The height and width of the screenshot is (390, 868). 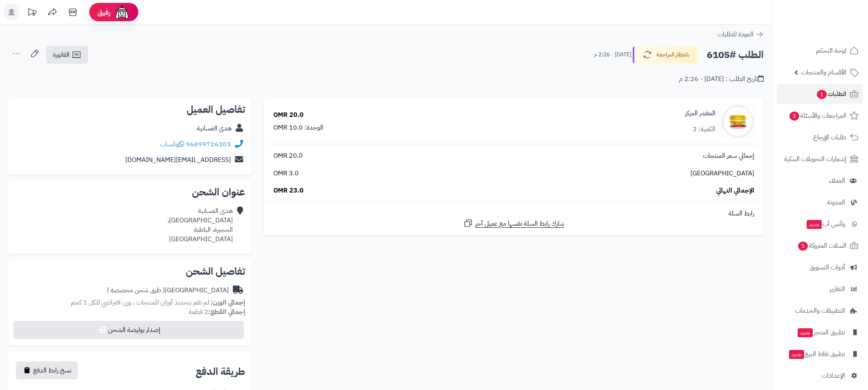 What do you see at coordinates (214, 128) in the screenshot?
I see `a: هدى الغسانية` at bounding box center [214, 128].